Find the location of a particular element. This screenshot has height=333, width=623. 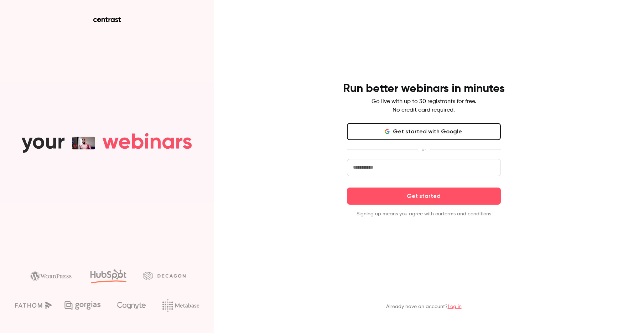

img: decagon is located at coordinates (164, 275).